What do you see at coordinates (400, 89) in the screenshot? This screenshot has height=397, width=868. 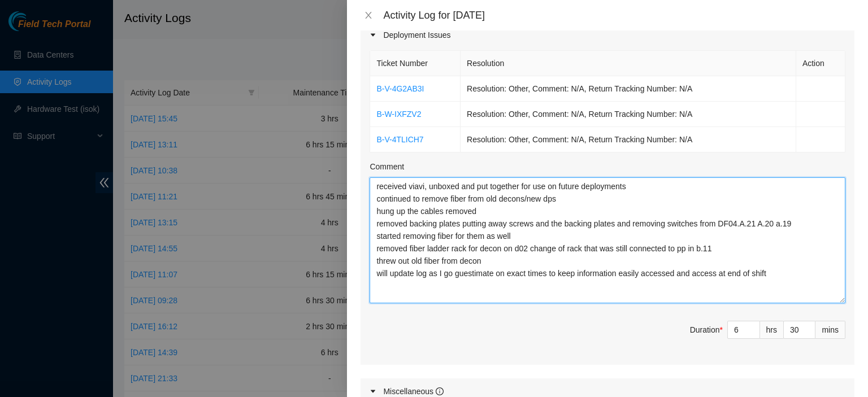 I see `a: B-V-4G2AB3I` at bounding box center [400, 89].